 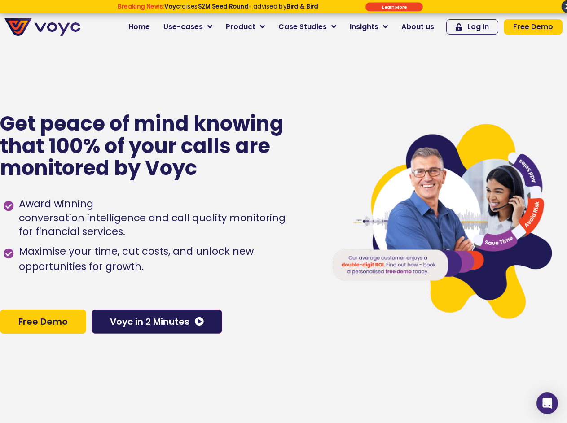 I want to click on span: Home, so click(x=139, y=27).